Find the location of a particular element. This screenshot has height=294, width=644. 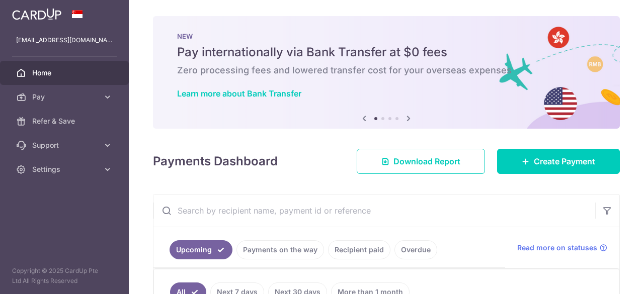

a: Recipient paid is located at coordinates (359, 250).